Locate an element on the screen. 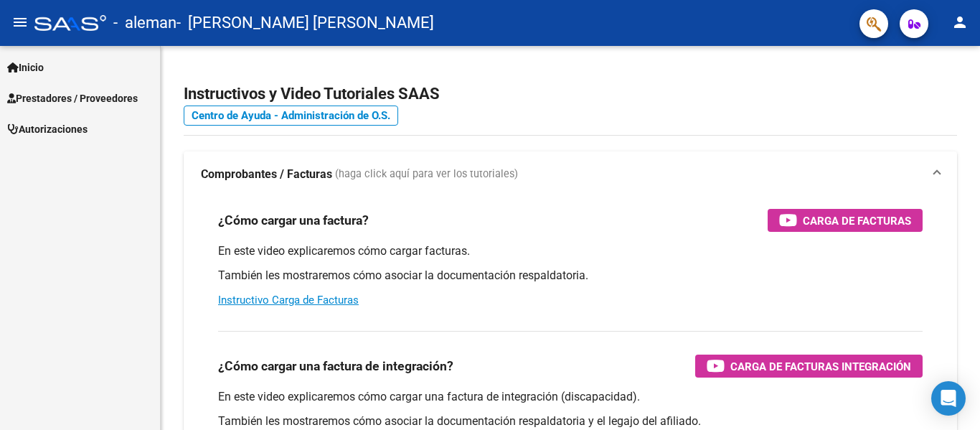 The width and height of the screenshot is (980, 430). span: (haga click aquí para ver los tutoriales) is located at coordinates (426, 175).